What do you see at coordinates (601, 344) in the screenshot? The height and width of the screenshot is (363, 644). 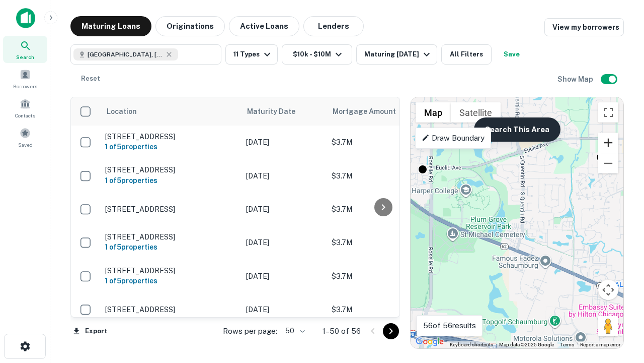 I see `a: Report a map error` at bounding box center [601, 344].